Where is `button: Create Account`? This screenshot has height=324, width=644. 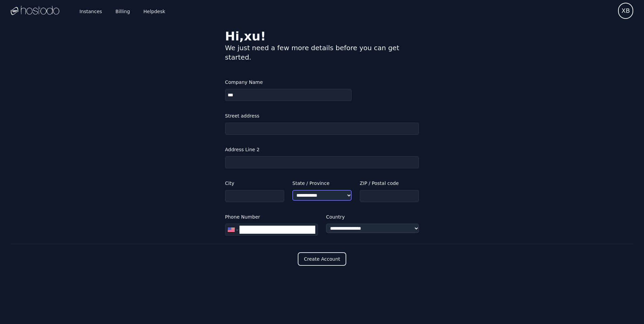
button: Create Account is located at coordinates (322, 259).